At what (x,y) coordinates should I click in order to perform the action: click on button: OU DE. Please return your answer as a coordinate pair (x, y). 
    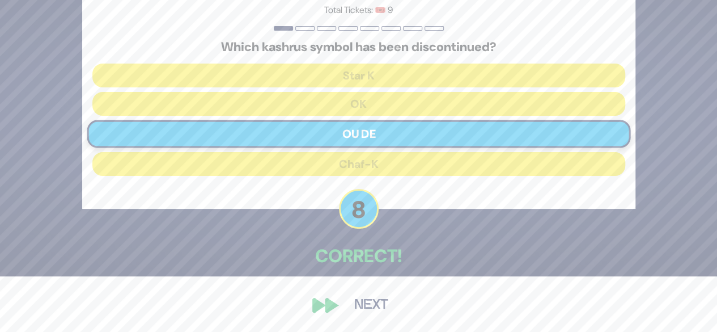
    Looking at the image, I should click on (358, 134).